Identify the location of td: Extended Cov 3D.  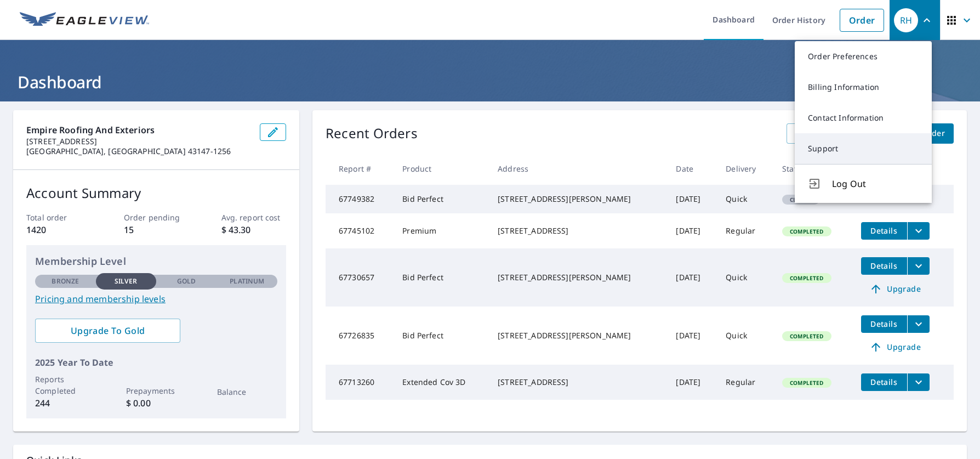
(441, 382).